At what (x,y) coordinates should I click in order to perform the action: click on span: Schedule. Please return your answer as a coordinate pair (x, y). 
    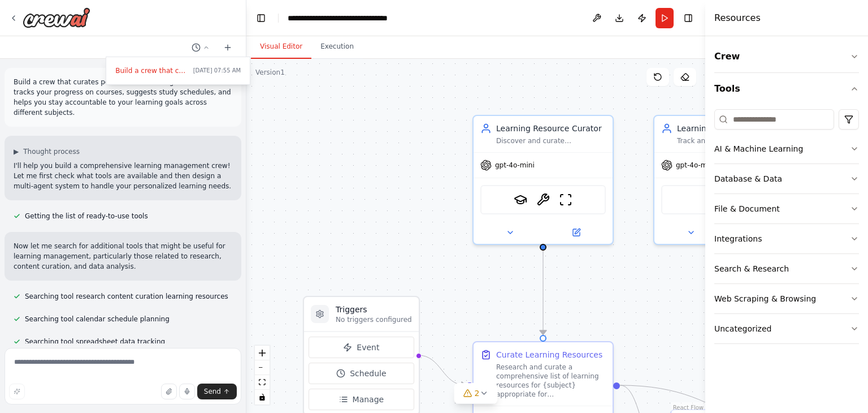
    Looking at the image, I should click on (368, 373).